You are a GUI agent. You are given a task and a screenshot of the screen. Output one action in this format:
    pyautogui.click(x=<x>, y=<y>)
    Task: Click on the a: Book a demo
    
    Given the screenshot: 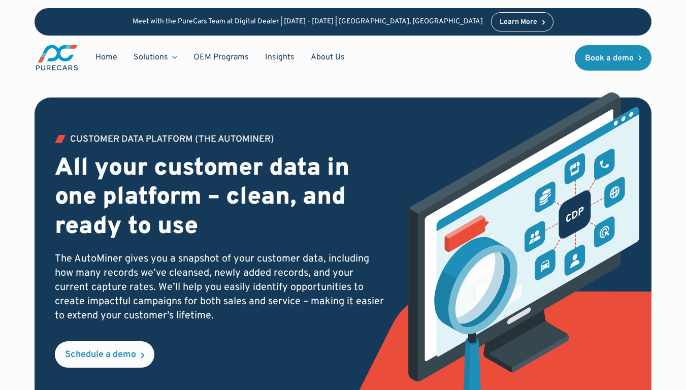 What is the action you would take?
    pyautogui.click(x=613, y=58)
    